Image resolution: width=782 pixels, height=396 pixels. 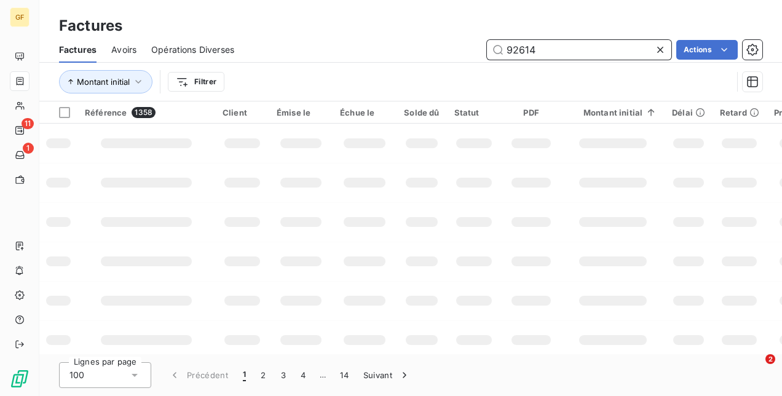 What do you see at coordinates (386, 375) in the screenshot?
I see `button: Suivant` at bounding box center [386, 375].